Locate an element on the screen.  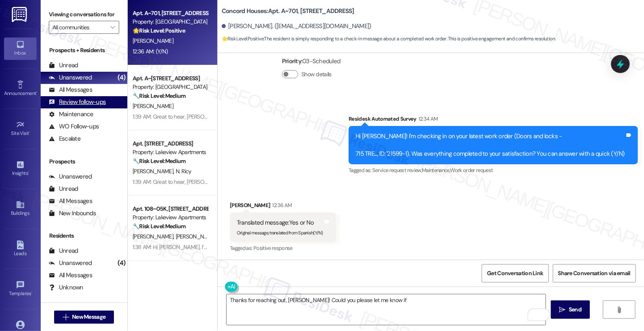
button: New Message is located at coordinates (84, 317).